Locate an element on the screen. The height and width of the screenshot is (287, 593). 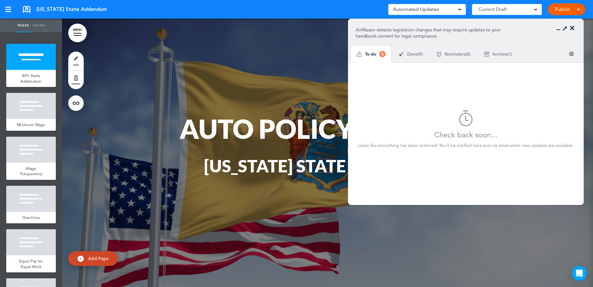
span: To-do is located at coordinates (371, 54).